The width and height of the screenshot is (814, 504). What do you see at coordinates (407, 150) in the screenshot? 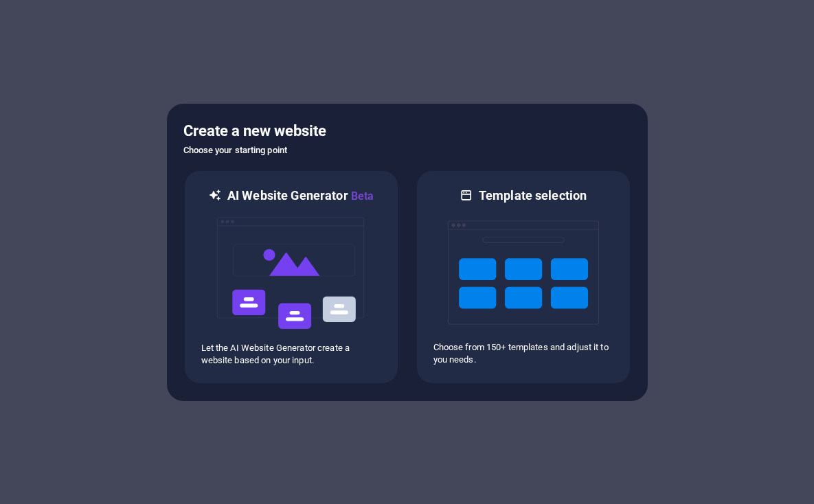
I see `h6: Choose your starting point` at bounding box center [407, 150].